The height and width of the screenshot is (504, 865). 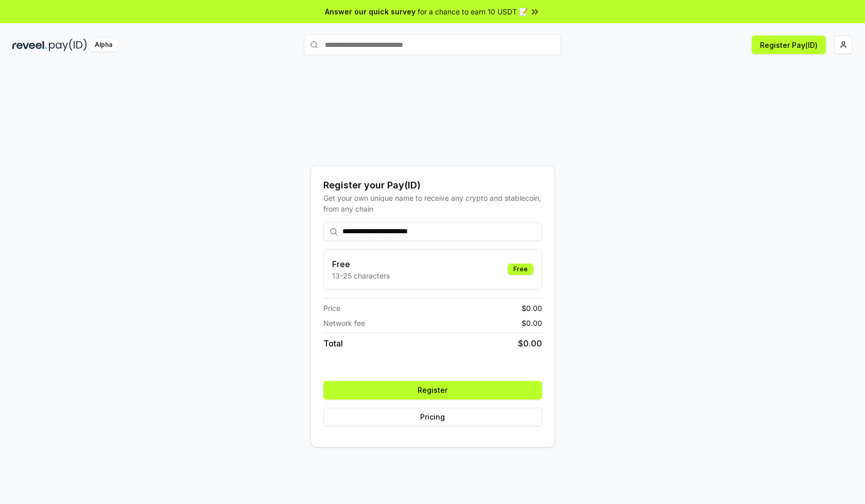 I want to click on img: pay_id, so click(x=68, y=45).